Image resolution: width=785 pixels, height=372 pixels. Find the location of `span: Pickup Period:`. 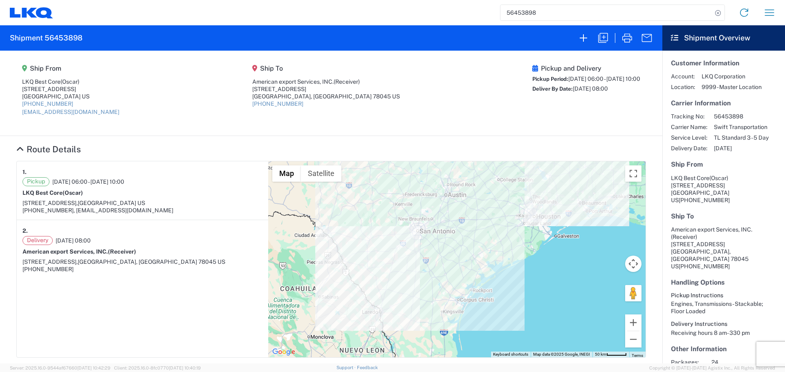

span: Pickup Period: is located at coordinates (550, 79).